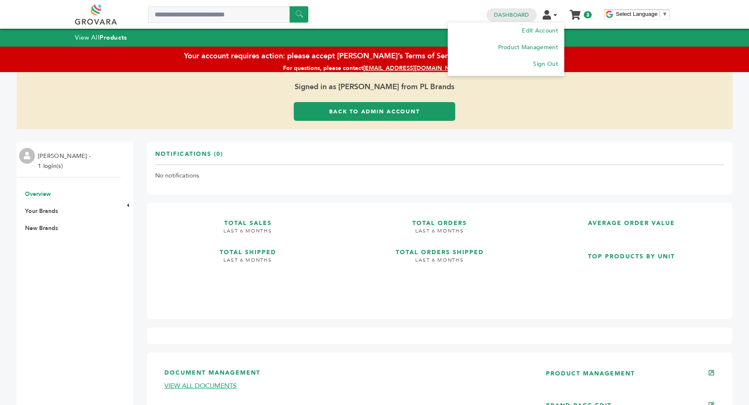 The width and height of the screenshot is (749, 405). What do you see at coordinates (473, 63) in the screenshot?
I see `a: Order Management` at bounding box center [473, 63].